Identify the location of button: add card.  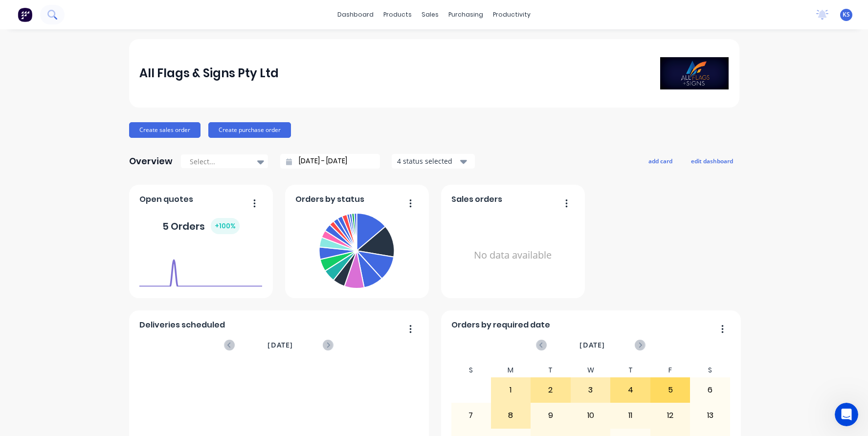
(660, 161).